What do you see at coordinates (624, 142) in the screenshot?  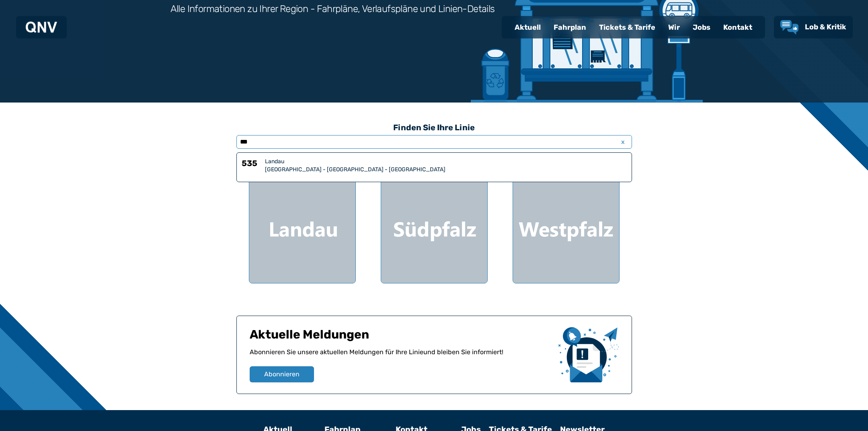 I see `span: x` at bounding box center [624, 142].